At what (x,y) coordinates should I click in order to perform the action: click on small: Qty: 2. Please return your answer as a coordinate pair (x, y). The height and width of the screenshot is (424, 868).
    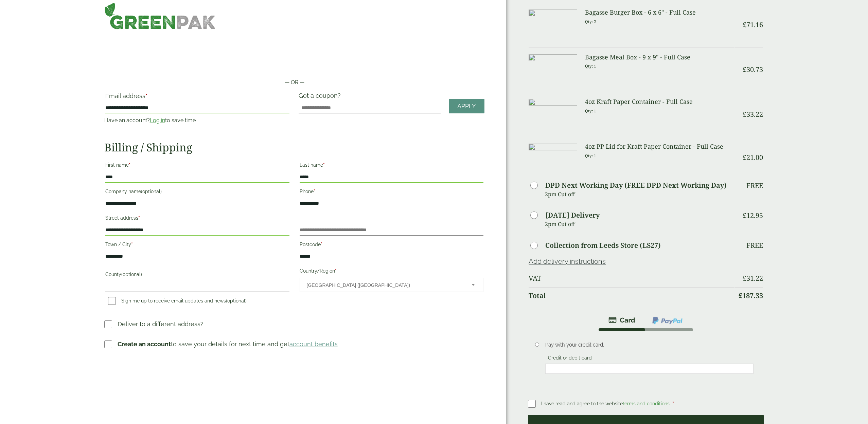
    Looking at the image, I should click on (591, 21).